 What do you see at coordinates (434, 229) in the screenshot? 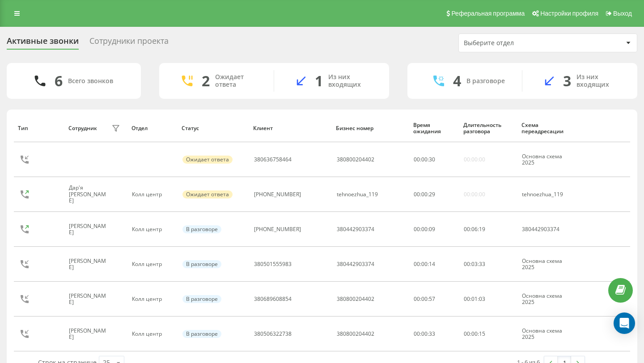
I see `div: 00:00:09` at bounding box center [434, 229].